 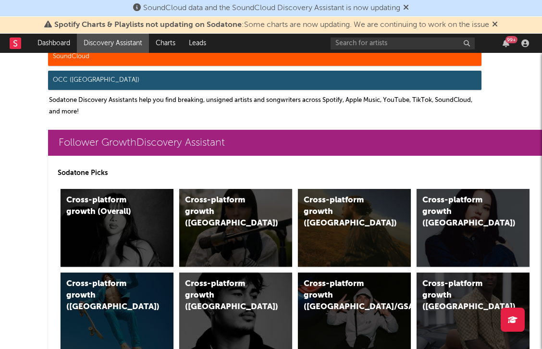 What do you see at coordinates (54, 43) in the screenshot?
I see `a: Dashboard` at bounding box center [54, 43].